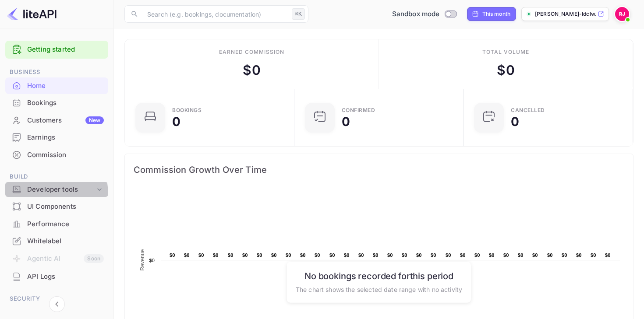 The width and height of the screenshot is (644, 319). Describe the element at coordinates (496, 14) in the screenshot. I see `div: This month` at that location.